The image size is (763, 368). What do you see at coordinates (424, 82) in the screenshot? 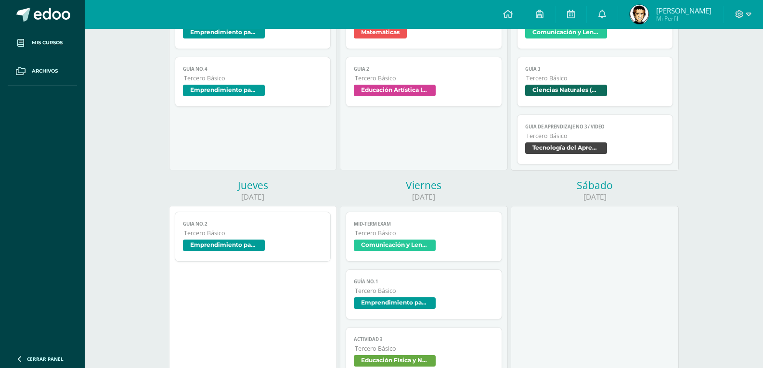
I see `a: Guia 2Tercero BásicoEducación Artística II, Artes Plásticas` at bounding box center [424, 82].